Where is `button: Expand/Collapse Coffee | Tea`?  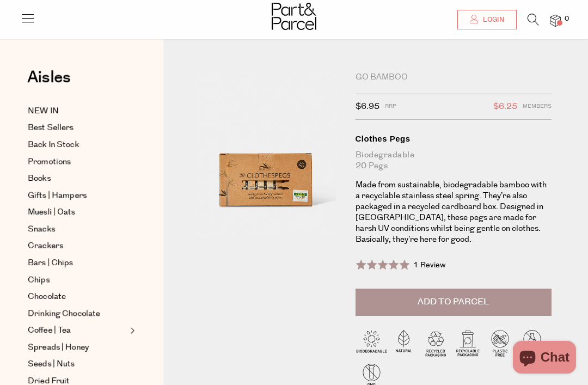
button: Expand/Collapse Coffee | Tea is located at coordinates (131, 331).